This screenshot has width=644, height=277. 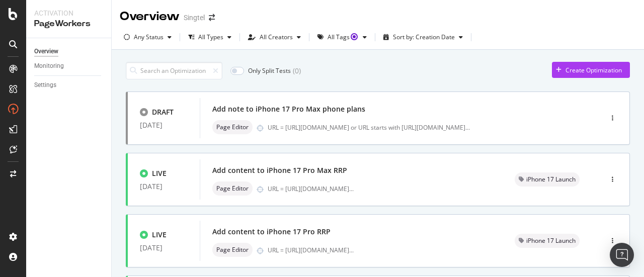 I want to click on div: PageWorkers, so click(x=69, y=24).